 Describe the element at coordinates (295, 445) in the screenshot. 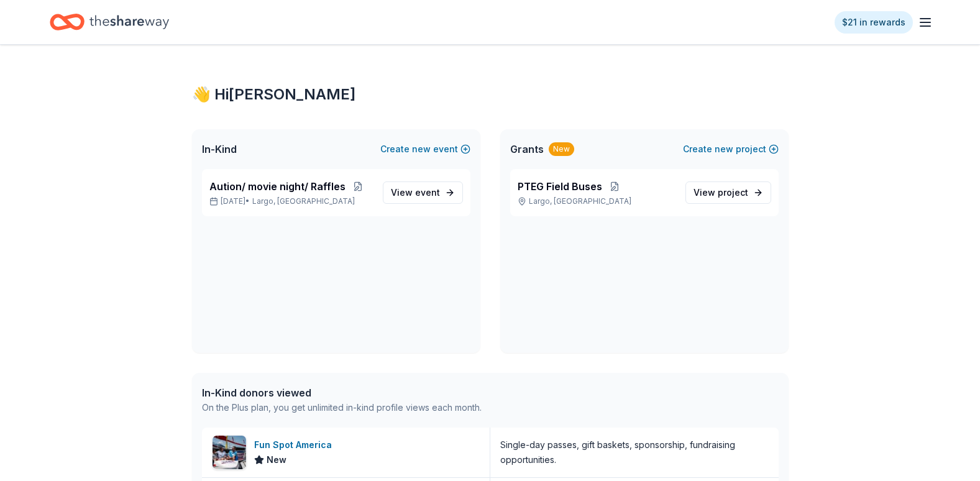

I see `div: Fun Spot America` at that location.